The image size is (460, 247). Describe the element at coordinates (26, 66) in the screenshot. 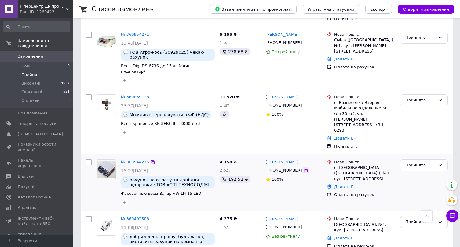

I see `span: Нові` at that location.